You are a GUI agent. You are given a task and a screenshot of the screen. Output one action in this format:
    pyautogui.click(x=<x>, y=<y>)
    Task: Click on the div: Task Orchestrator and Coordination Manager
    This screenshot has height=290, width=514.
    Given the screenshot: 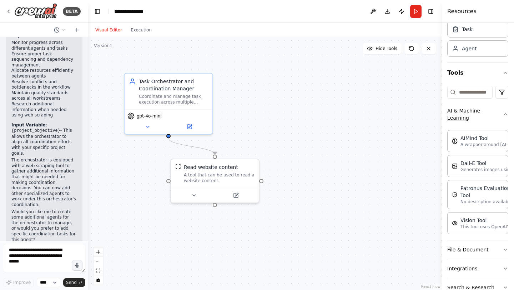 What is the action you would take?
    pyautogui.click(x=174, y=85)
    